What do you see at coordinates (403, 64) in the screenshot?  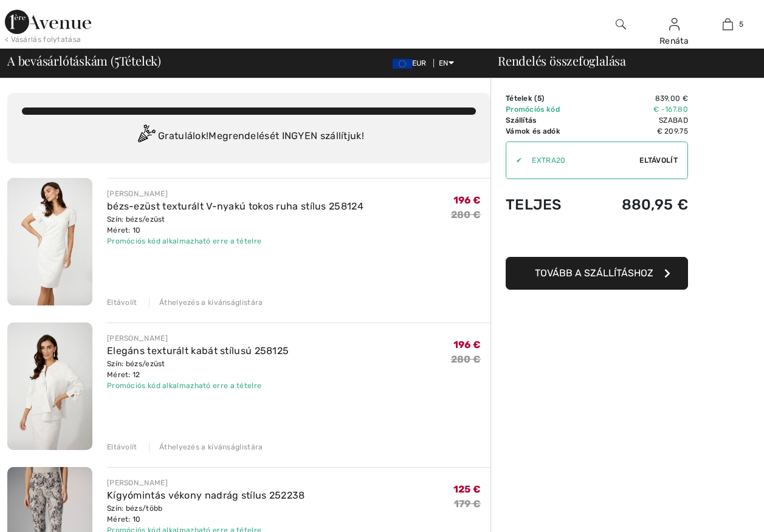 I see `img: Euró` at bounding box center [403, 64].